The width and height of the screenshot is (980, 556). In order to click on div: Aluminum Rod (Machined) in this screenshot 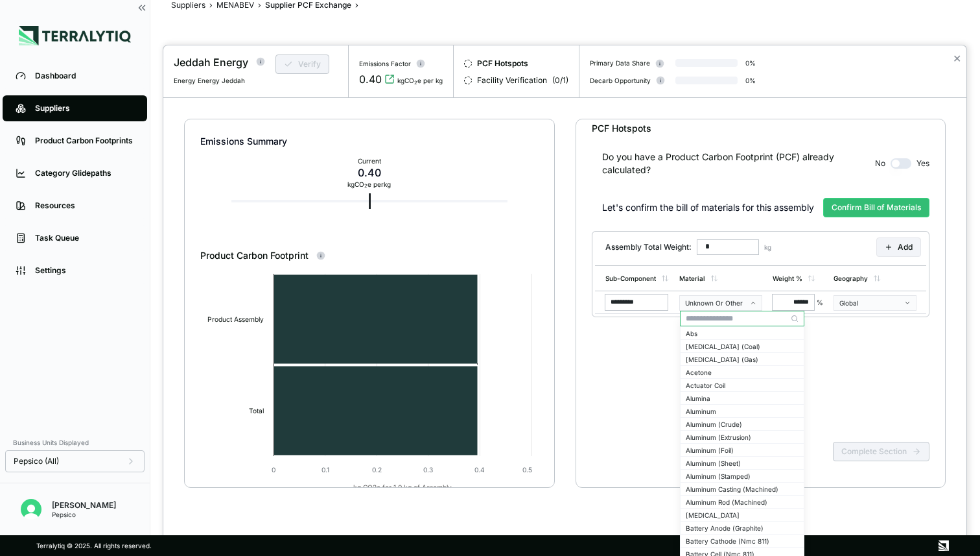, I will do `click(742, 502)`.